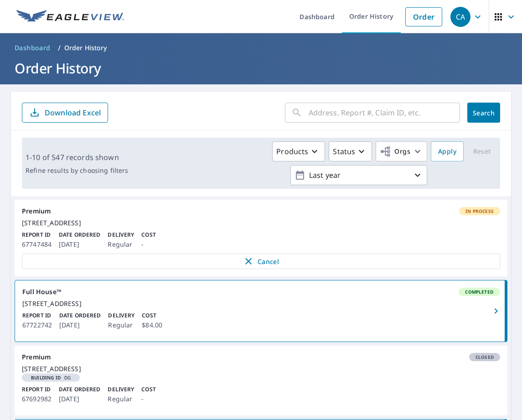 This screenshot has width=522, height=420. What do you see at coordinates (484, 113) in the screenshot?
I see `button: Search` at bounding box center [484, 113].